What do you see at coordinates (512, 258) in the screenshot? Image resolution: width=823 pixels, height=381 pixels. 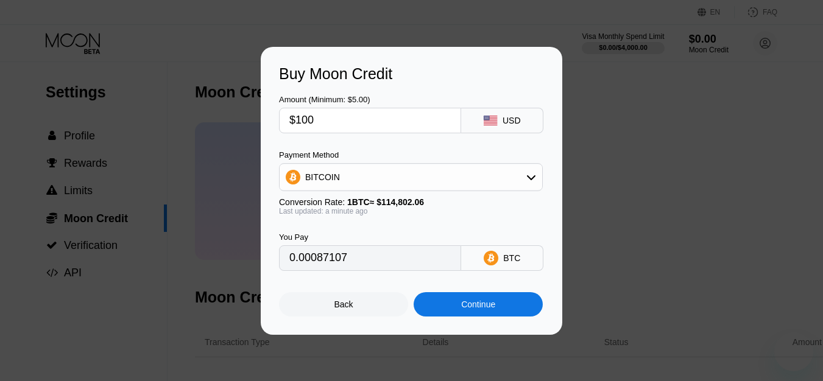 I see `div: BTC` at bounding box center [512, 258].